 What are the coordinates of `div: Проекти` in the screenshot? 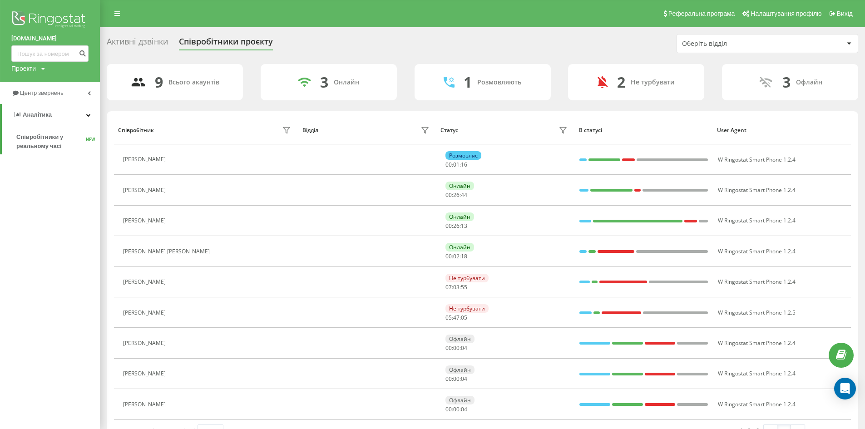 It's located at (24, 69).